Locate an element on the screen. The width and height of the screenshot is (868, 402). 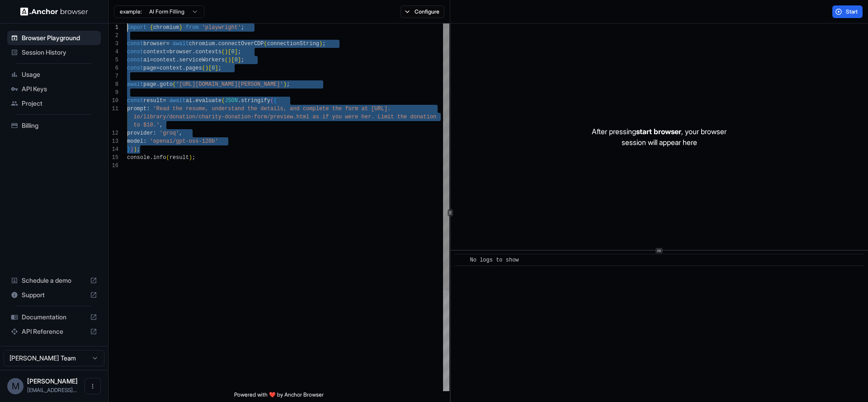
span: bizm1915@gmail.com is located at coordinates (52, 390).